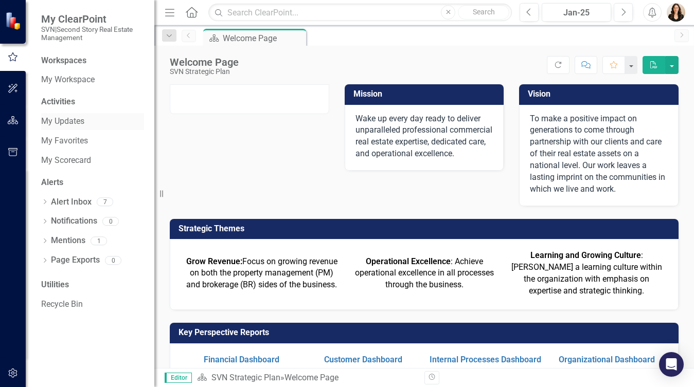 Image resolution: width=694 pixels, height=387 pixels. I want to click on div: 1, so click(99, 241).